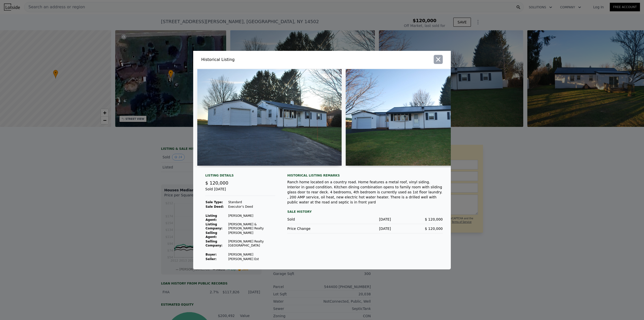 The width and height of the screenshot is (644, 320). I want to click on div: Price Change, so click(313, 228).